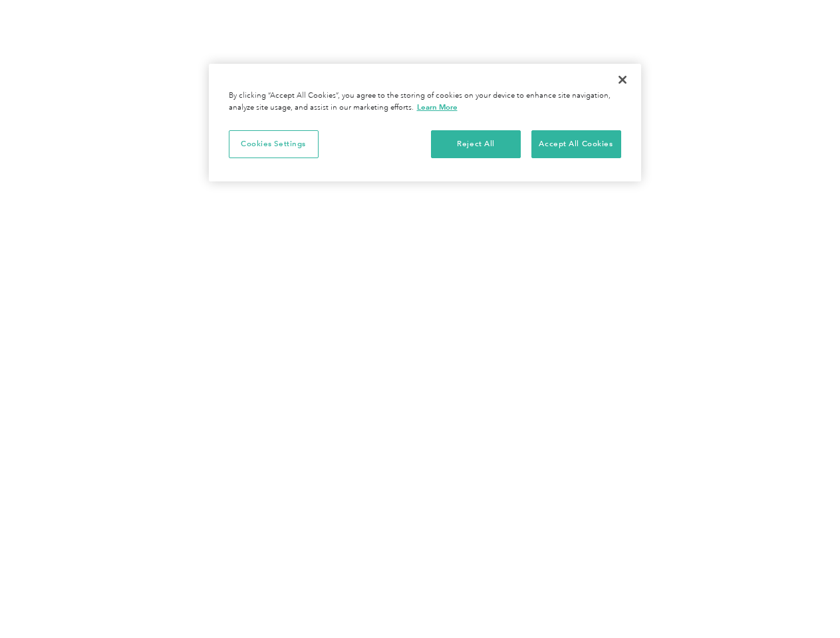 Image resolution: width=840 pixels, height=638 pixels. I want to click on button: Reject All, so click(476, 145).